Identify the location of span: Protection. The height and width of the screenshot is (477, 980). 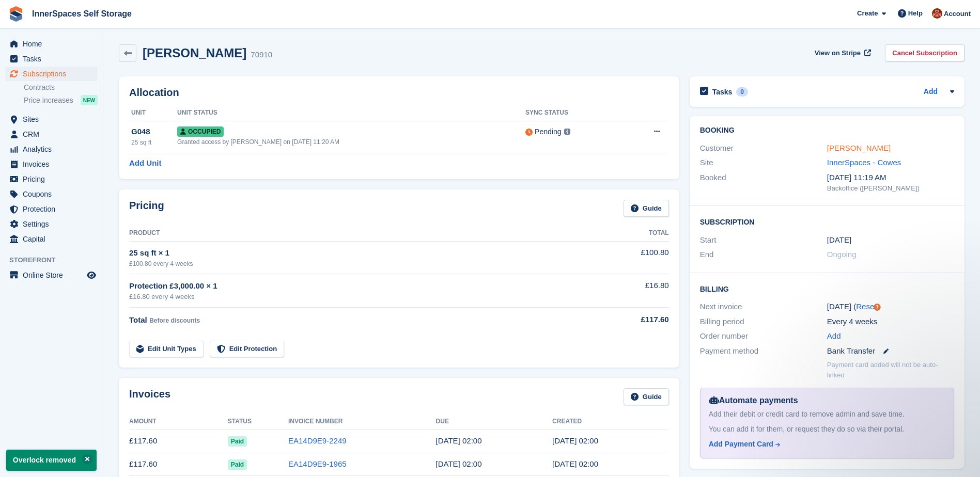
(53, 209).